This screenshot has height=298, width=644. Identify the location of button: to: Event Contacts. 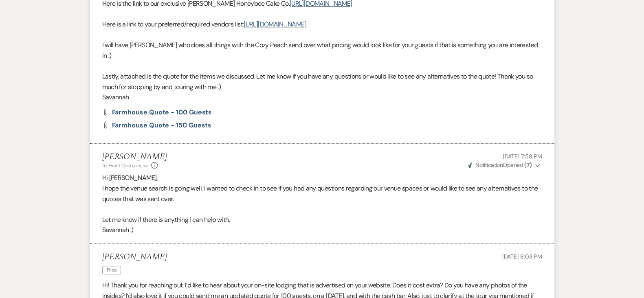
(125, 166).